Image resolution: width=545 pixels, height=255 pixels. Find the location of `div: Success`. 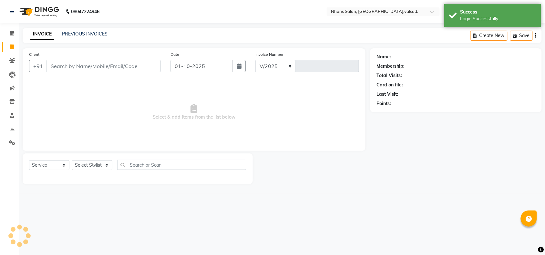

div: Success is located at coordinates (498, 12).